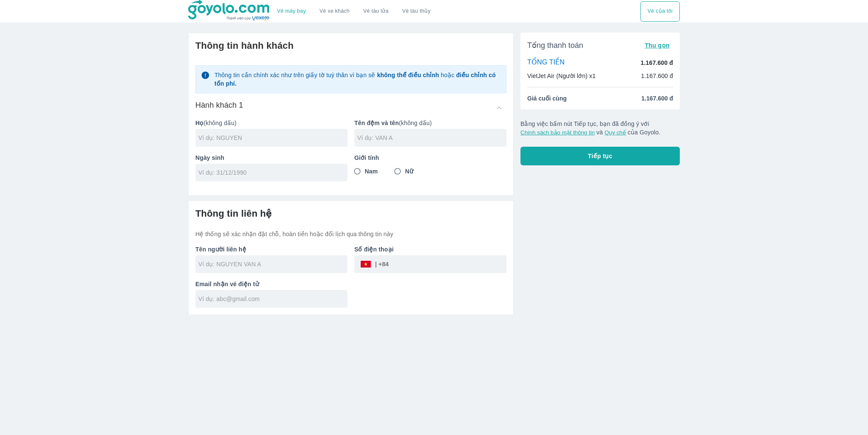  I want to click on p: Ngày sinh, so click(271, 157).